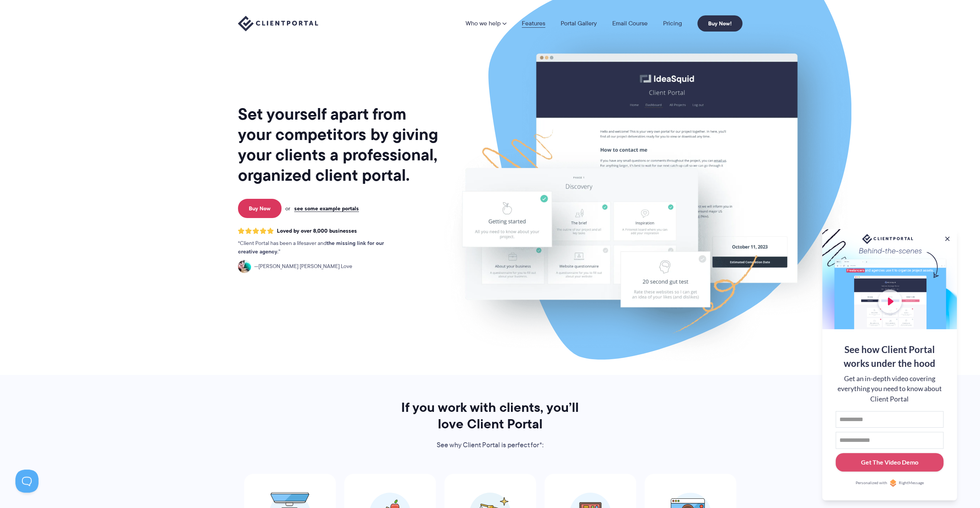 The width and height of the screenshot is (980, 508). What do you see at coordinates (892, 483) in the screenshot?
I see `img: Personalized with RightMessage` at bounding box center [892, 483].